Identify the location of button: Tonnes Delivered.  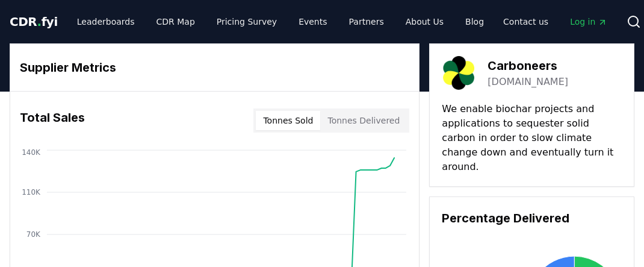
(364, 121).